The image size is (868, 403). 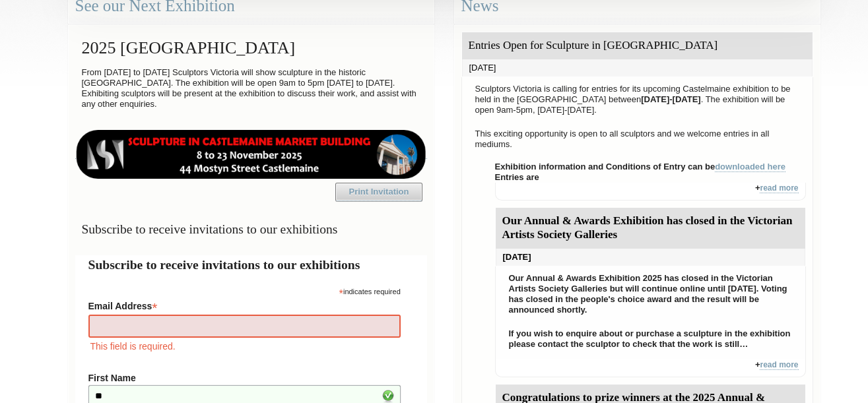 I want to click on a: Print Invitation, so click(x=379, y=192).